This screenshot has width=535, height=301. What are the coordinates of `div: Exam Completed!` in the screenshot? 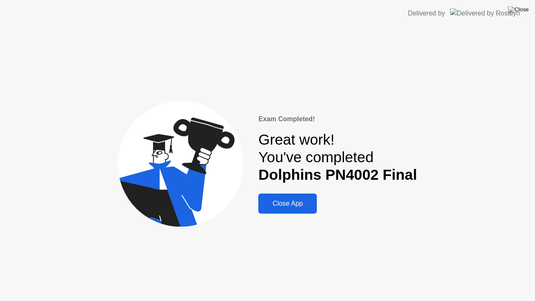 It's located at (337, 119).